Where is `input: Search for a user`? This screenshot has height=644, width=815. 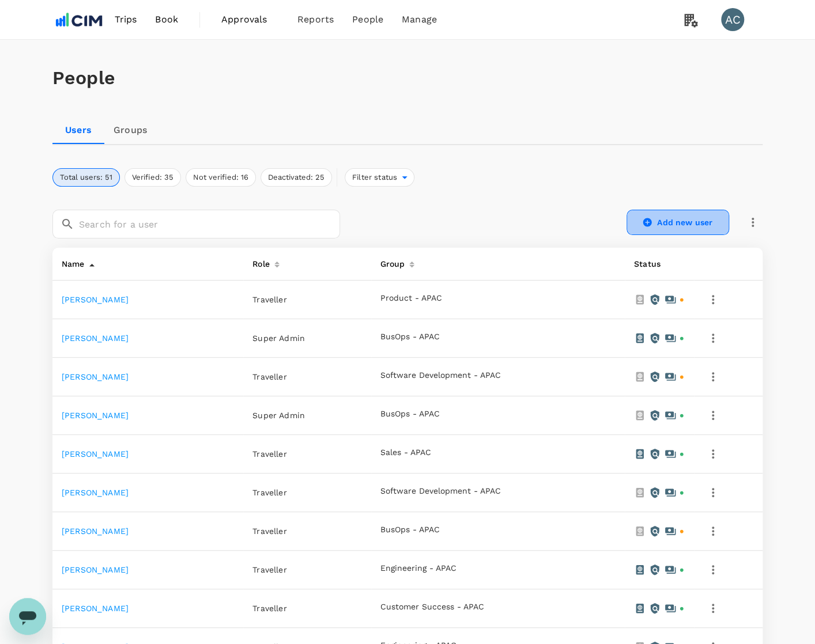 input: Search for a user is located at coordinates (210, 223).